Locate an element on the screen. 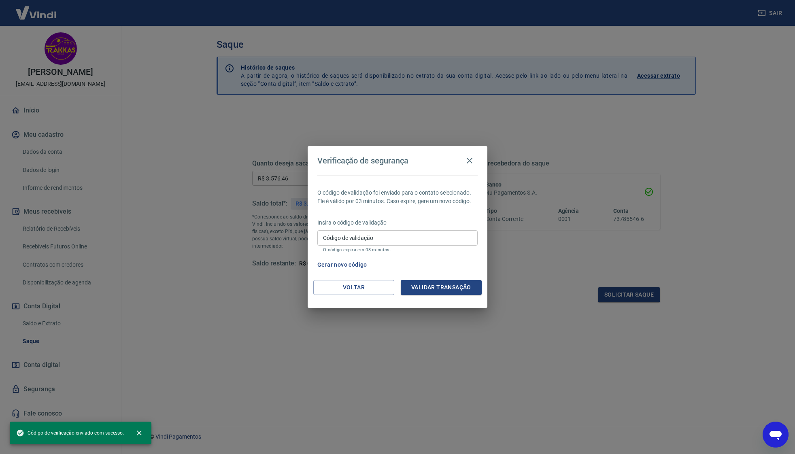  p: O código expira em 03 minutos. is located at coordinates (398, 250).